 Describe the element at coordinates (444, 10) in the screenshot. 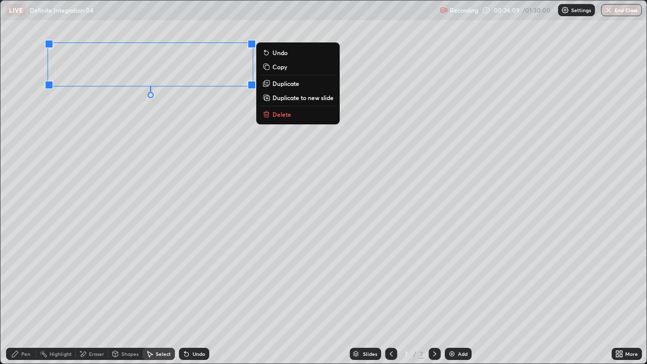

I see `img: recording.375f2c34.svg` at that location.